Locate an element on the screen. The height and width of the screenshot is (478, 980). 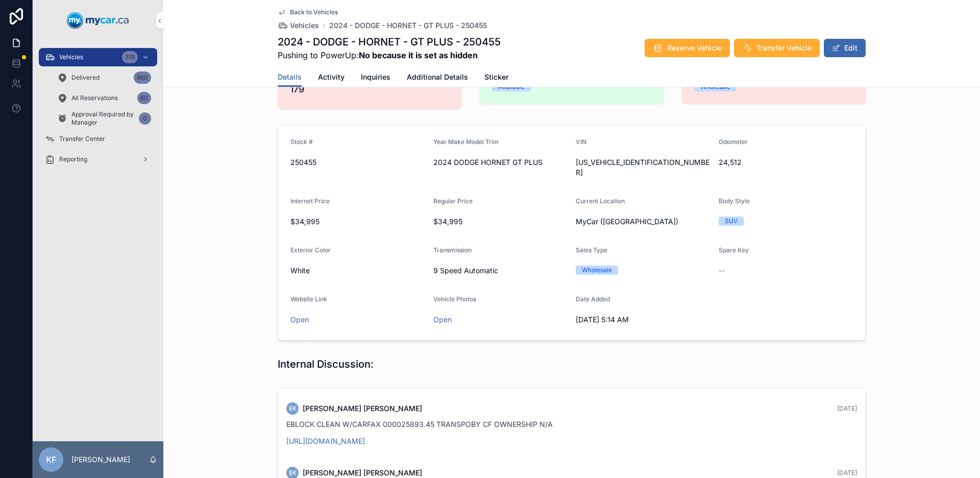
span: Exterior Color is located at coordinates (310, 250).